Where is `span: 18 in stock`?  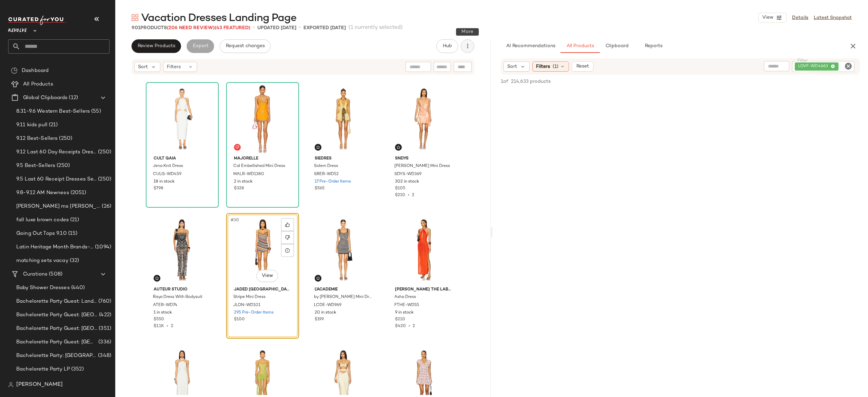
span: 18 in stock is located at coordinates (164, 182).